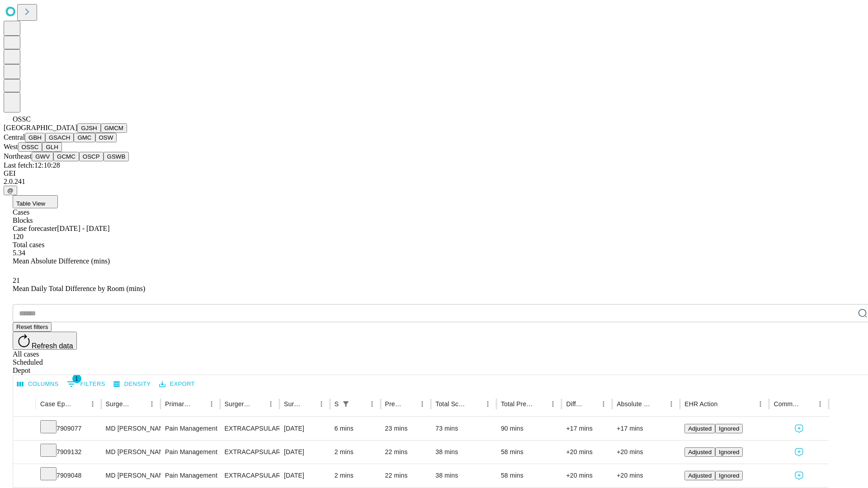  What do you see at coordinates (336, 404) in the screenshot?
I see `div: Scheduled In Room Duration` at bounding box center [336, 404].